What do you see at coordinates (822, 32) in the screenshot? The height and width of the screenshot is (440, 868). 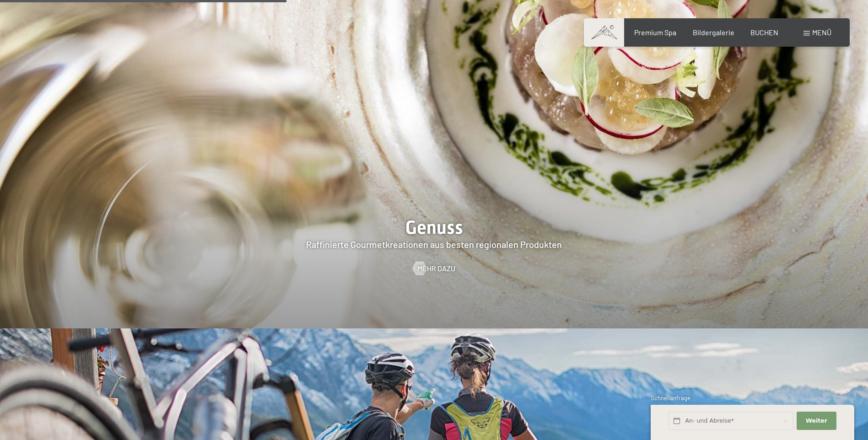 I see `span: Menü` at bounding box center [822, 32].